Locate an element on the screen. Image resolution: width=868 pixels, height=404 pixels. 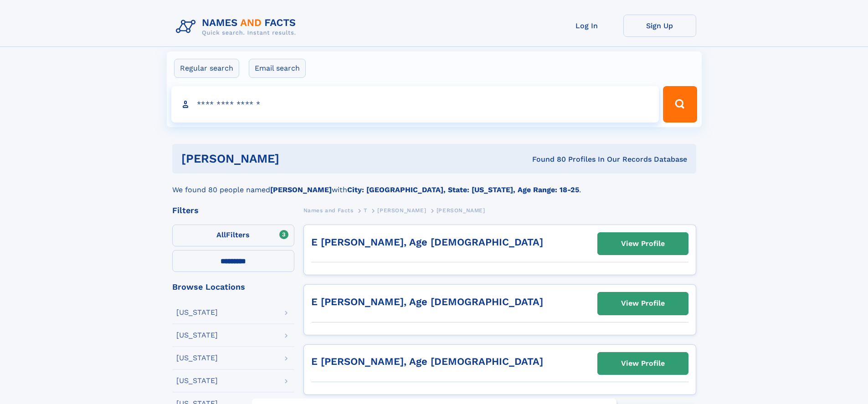
label: Email search is located at coordinates (277, 68).